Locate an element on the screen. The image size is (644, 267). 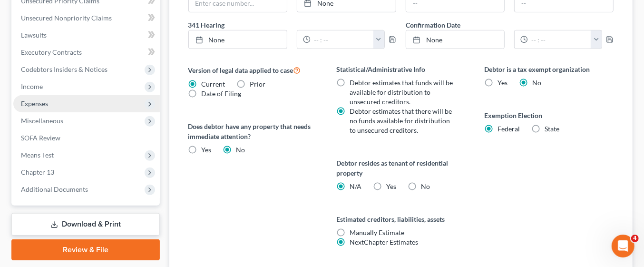
span: Debtor estimates that funds will be available for distribution to unsecured creditors. is located at coordinates (401, 92).